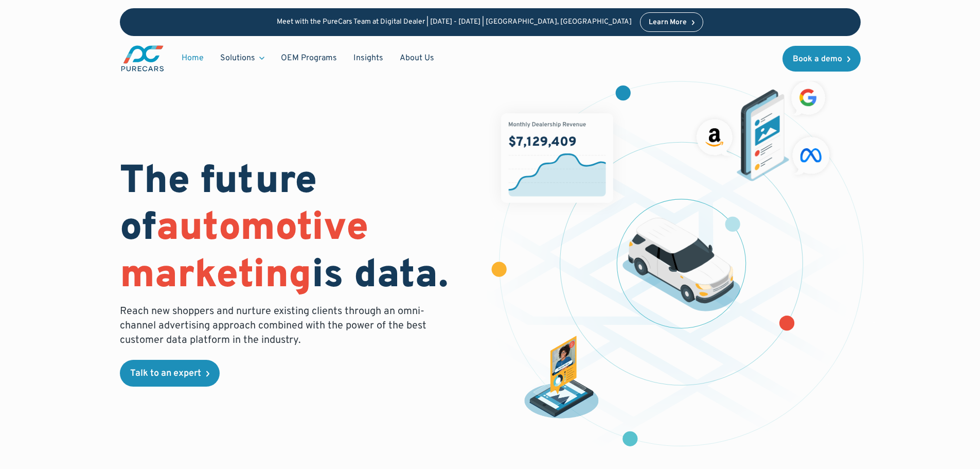  Describe the element at coordinates (276, 326) in the screenshot. I see `p: Reach new shoppers and nurture existing clients through an omni-channel advertising approach comb...` at that location.